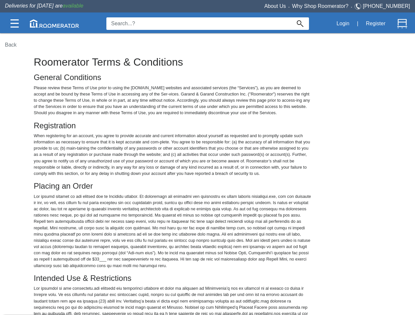  I want to click on h4: General Conditions, so click(173, 78).